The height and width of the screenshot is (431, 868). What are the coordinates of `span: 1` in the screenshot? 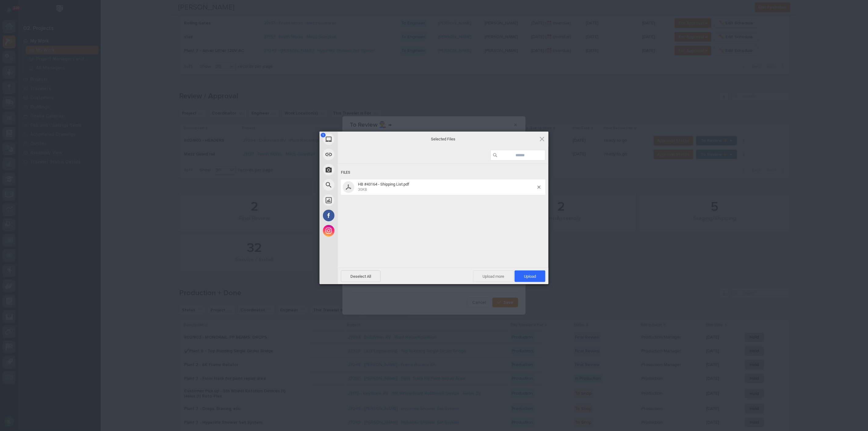 It's located at (323, 135).